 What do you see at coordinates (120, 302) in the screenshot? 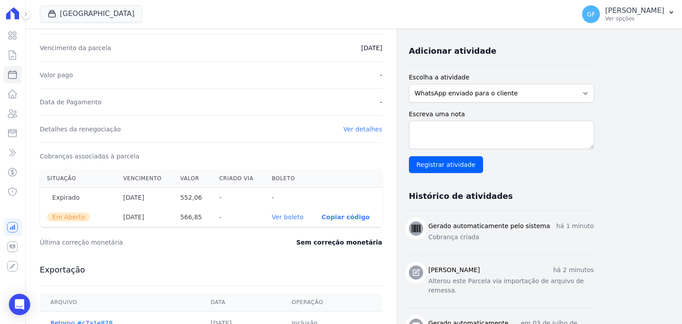
I see `th: Arquivo` at bounding box center [120, 302].